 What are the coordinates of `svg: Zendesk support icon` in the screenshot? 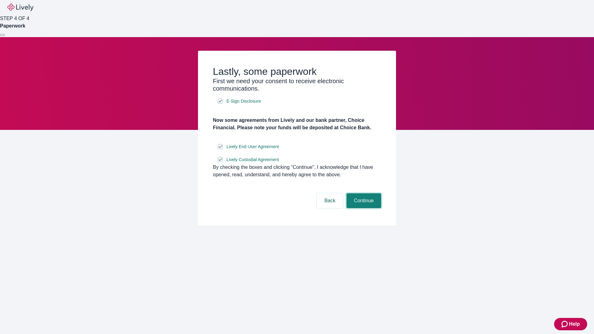 It's located at (565, 324).